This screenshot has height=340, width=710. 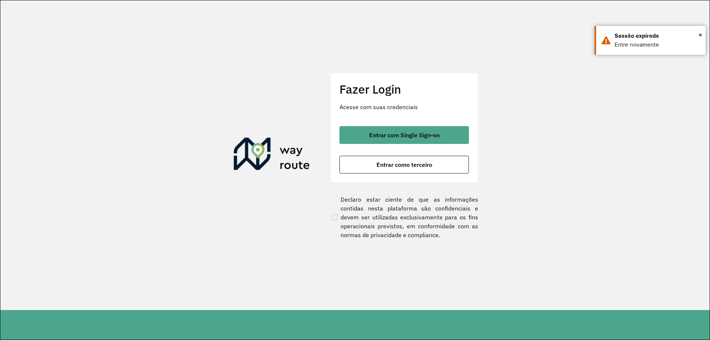 What do you see at coordinates (404, 89) in the screenshot?
I see `h2: Fazer Login` at bounding box center [404, 89].